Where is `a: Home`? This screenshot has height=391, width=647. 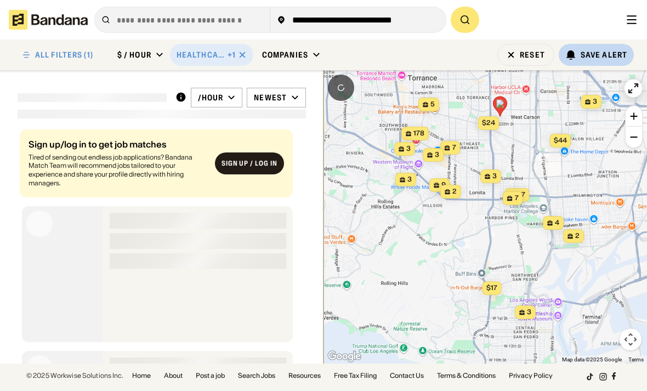 a: Home is located at coordinates (141, 375).